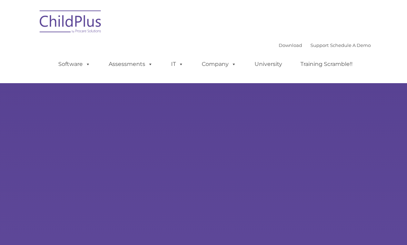  I want to click on a: Training Scramble!!, so click(326, 64).